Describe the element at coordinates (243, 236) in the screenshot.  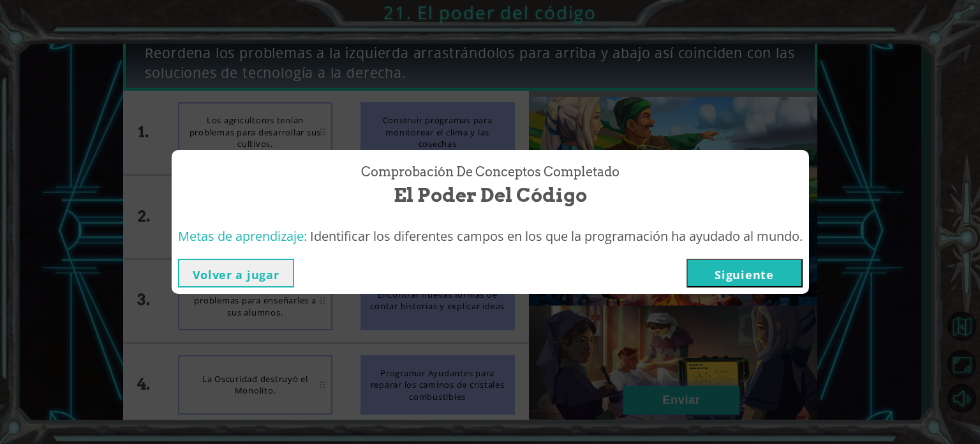
I see `span: Metas de aprendizaje:` at that location.